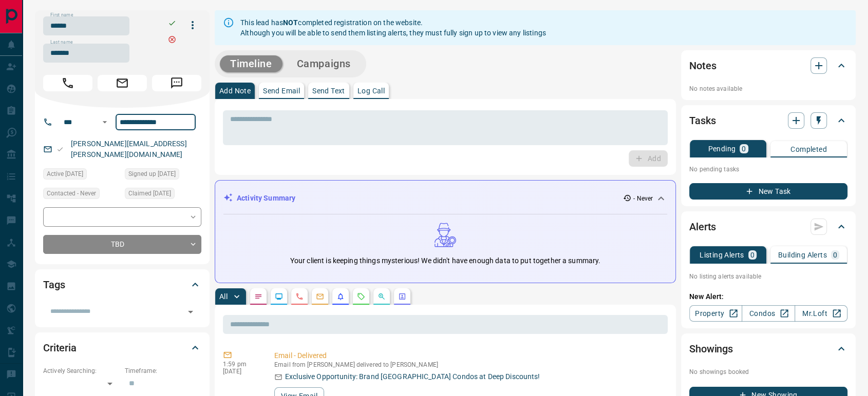 The width and height of the screenshot is (868, 396). Describe the element at coordinates (122, 83) in the screenshot. I see `span: Email` at that location.